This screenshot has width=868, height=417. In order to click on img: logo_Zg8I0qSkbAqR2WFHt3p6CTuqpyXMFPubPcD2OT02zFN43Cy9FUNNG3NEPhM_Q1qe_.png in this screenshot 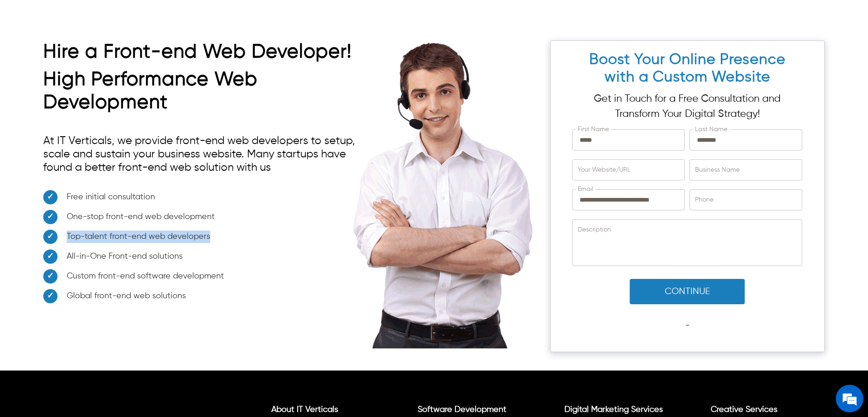, I will do `click(27, 57)`.